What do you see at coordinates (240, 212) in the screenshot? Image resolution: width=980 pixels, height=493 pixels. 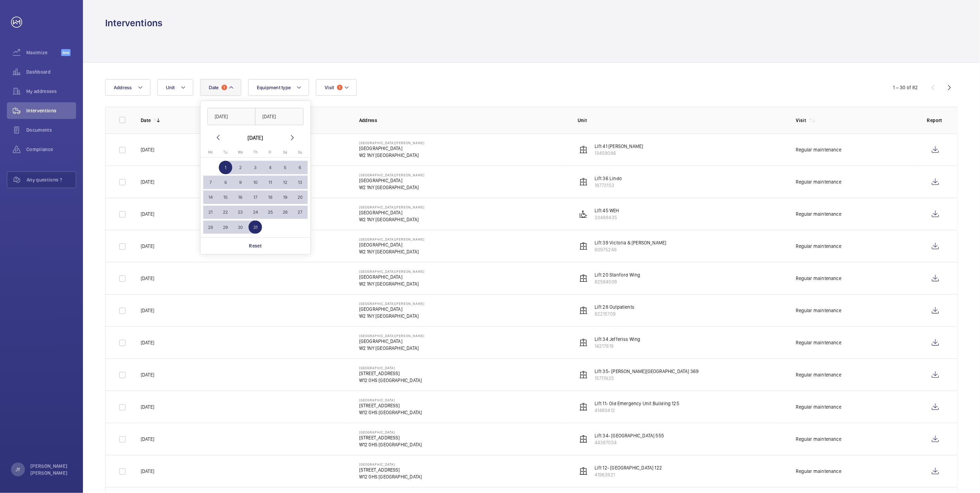 I see `button: July 23, 2025` at bounding box center [240, 212].